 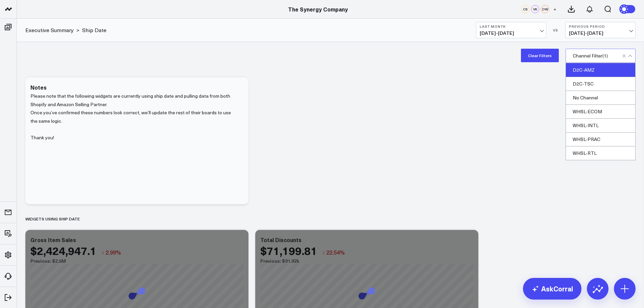 I want to click on div: CS, so click(x=525, y=9).